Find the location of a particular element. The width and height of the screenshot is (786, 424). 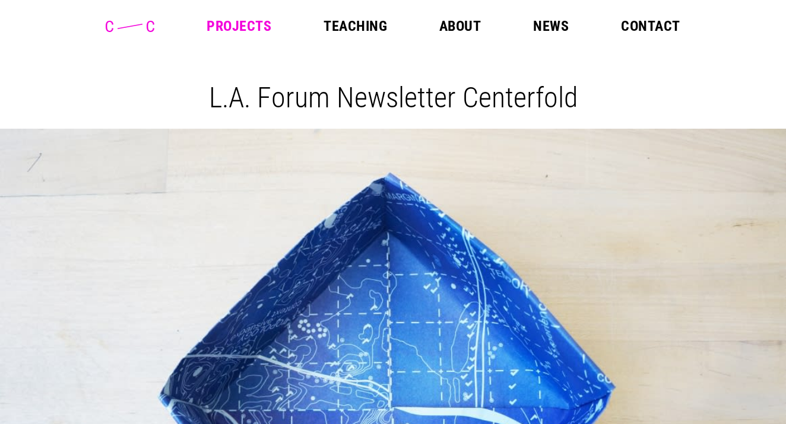

a: Teaching is located at coordinates (355, 26).